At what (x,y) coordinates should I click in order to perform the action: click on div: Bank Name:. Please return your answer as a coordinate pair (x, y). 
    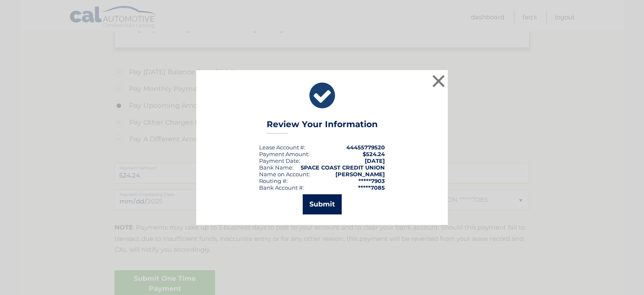
    Looking at the image, I should click on (277, 167).